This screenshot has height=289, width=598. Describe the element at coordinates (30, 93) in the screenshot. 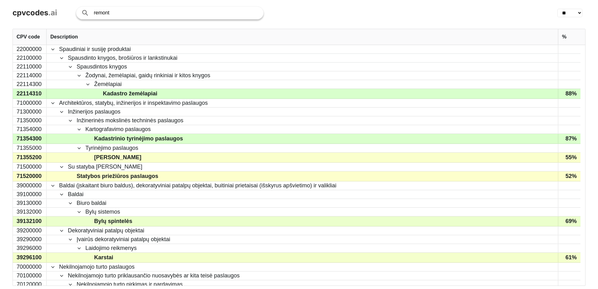

I see `div: 22114310` at that location.